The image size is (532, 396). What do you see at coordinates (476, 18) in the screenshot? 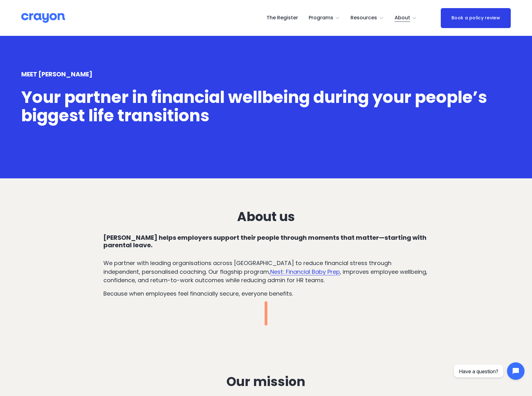
I see `a: Book a policy review` at bounding box center [476, 18].